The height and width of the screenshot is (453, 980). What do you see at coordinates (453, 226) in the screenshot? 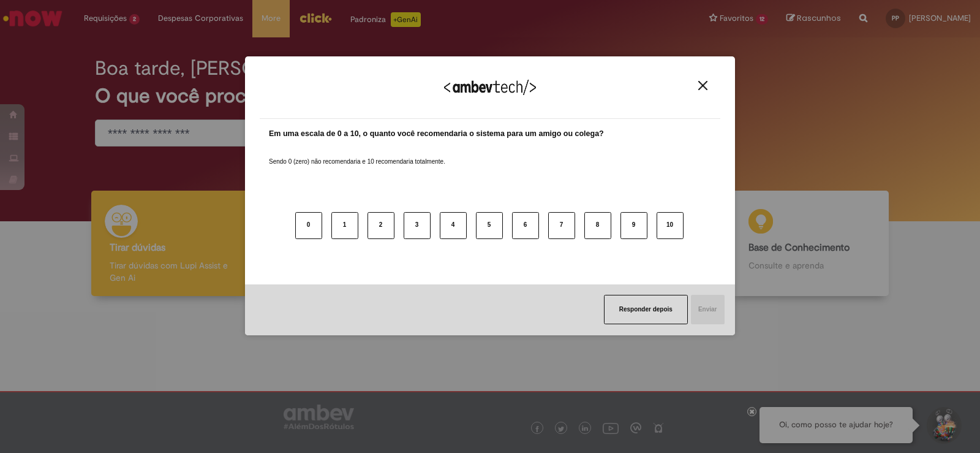
I see `button: 4` at bounding box center [453, 226].